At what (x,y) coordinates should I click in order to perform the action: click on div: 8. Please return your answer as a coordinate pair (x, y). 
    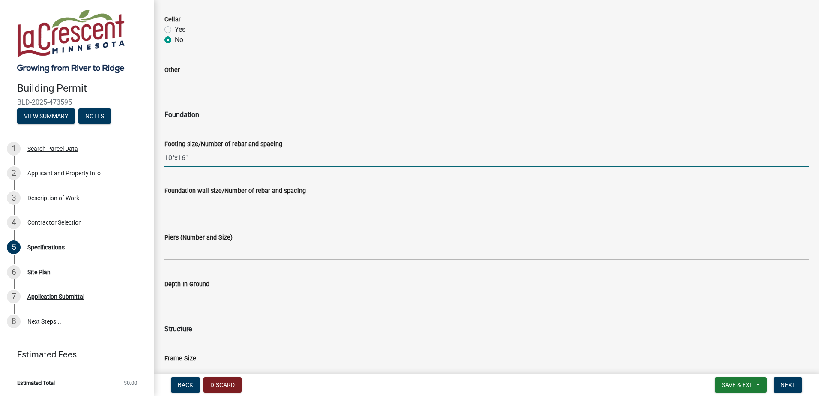
    Looking at the image, I should click on (14, 321).